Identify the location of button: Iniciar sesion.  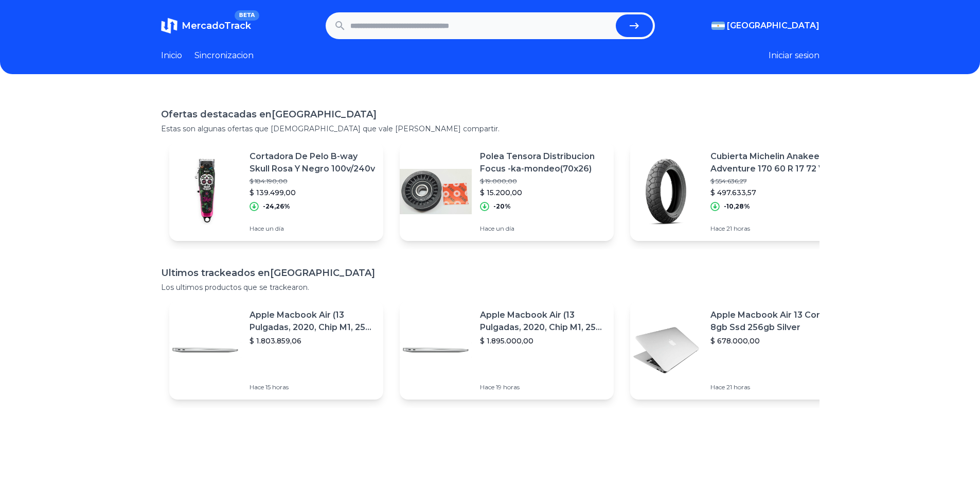
(793, 56).